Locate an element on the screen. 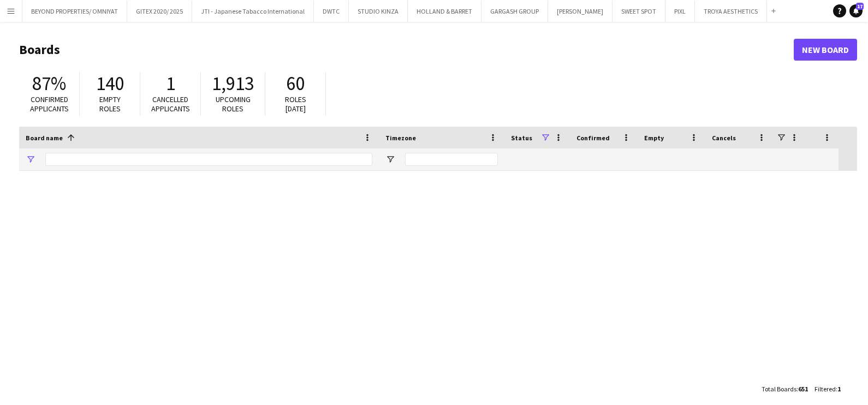 Image resolution: width=868 pixels, height=405 pixels. span: Empty is located at coordinates (654, 138).